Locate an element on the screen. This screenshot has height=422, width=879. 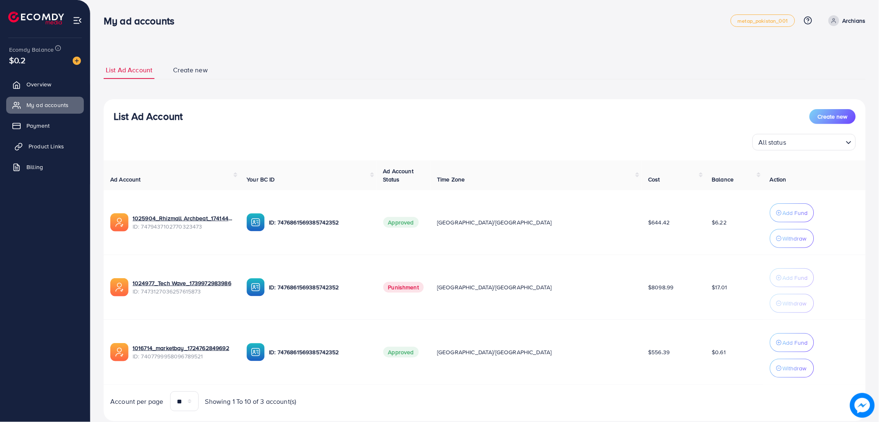
span: Punishment is located at coordinates (403, 287).